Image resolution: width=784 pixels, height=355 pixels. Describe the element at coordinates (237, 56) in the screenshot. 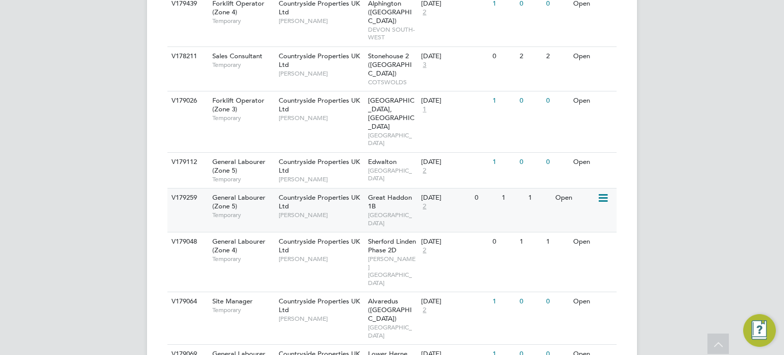

I see `span: Sales Consultant` at that location.